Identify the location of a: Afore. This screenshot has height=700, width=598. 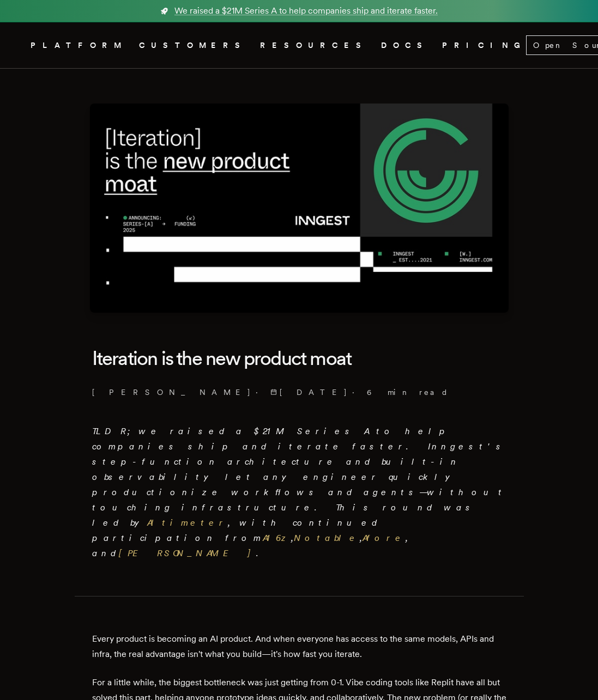
(384, 538).